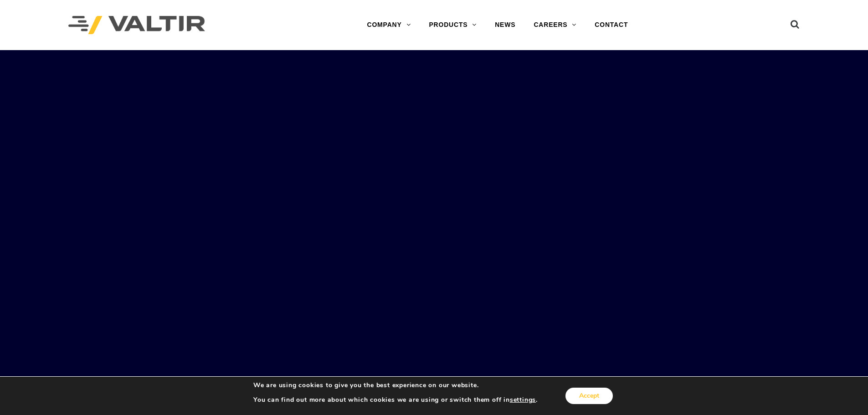 This screenshot has width=868, height=415. I want to click on a: CAREERS, so click(555, 25).